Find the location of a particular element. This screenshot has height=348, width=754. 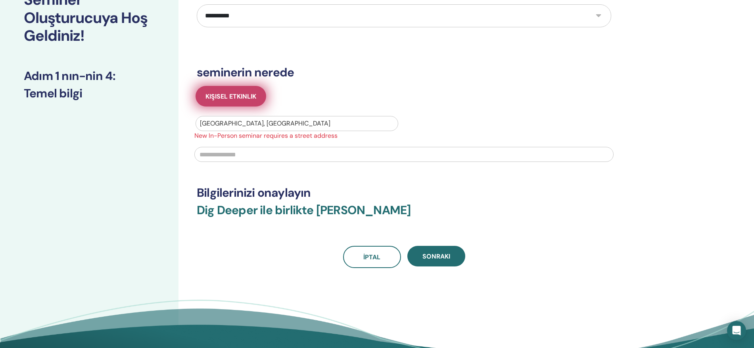

span: Sonraki is located at coordinates (436, 257).